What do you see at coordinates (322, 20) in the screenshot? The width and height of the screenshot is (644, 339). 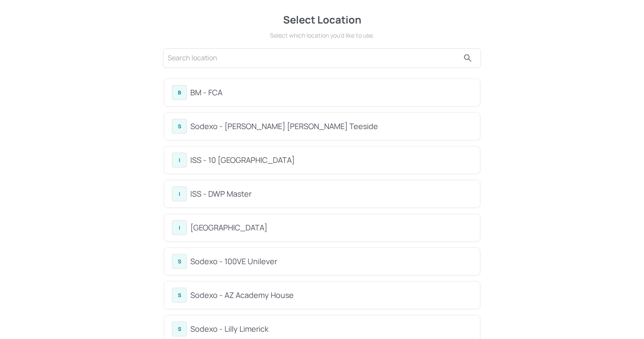 I see `div: Select Location` at bounding box center [322, 20].